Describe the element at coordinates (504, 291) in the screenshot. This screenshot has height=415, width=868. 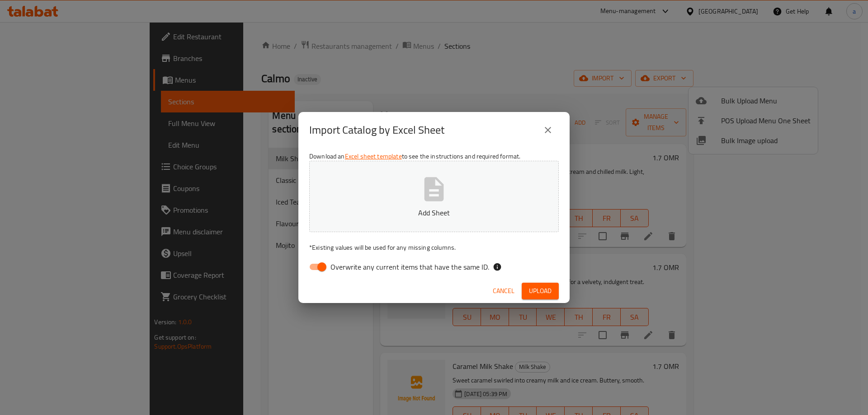
I see `span: Cancel` at that location.